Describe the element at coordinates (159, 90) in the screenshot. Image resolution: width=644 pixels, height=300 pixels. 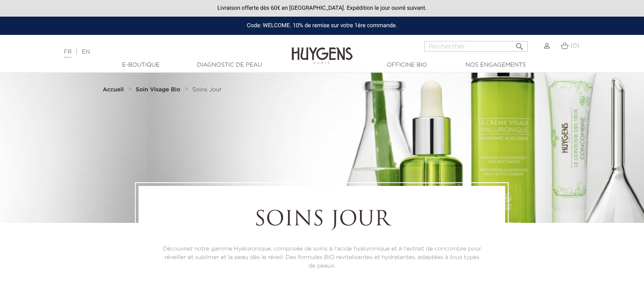
I see `a: Soin Visage Bio` at that location.